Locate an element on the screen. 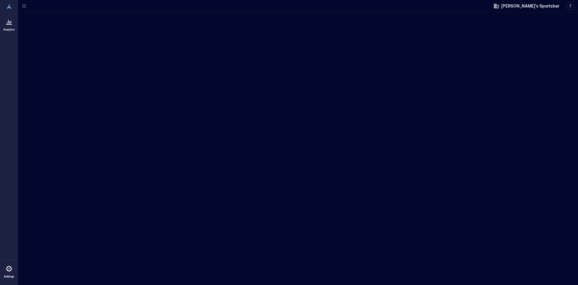  a: Analytics is located at coordinates (9, 24).